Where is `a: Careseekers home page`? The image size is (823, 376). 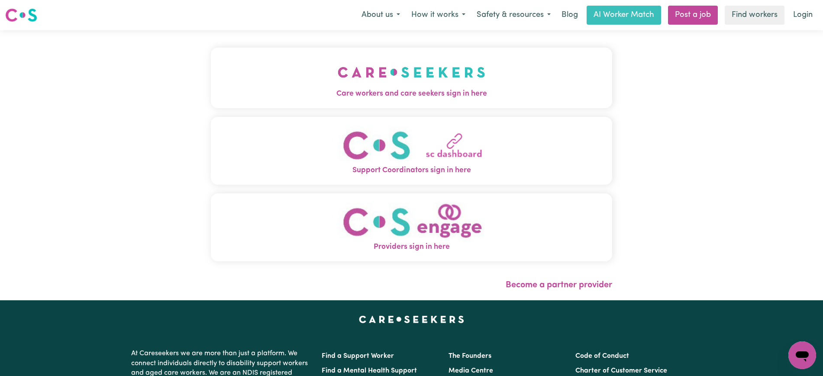
a: Careseekers home page is located at coordinates (412, 320).